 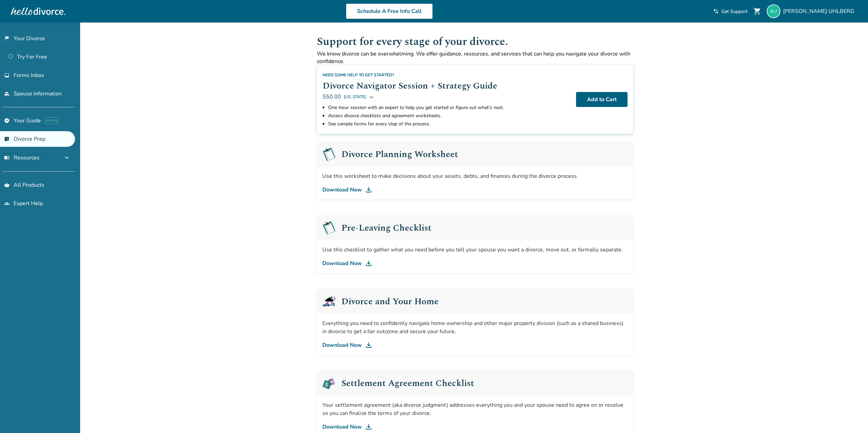 I want to click on span: shopping_basket, so click(x=7, y=185).